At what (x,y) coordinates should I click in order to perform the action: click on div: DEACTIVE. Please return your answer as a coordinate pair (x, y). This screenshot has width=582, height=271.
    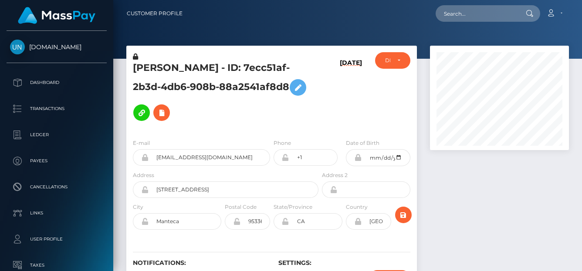
    Looking at the image, I should click on (388, 61).